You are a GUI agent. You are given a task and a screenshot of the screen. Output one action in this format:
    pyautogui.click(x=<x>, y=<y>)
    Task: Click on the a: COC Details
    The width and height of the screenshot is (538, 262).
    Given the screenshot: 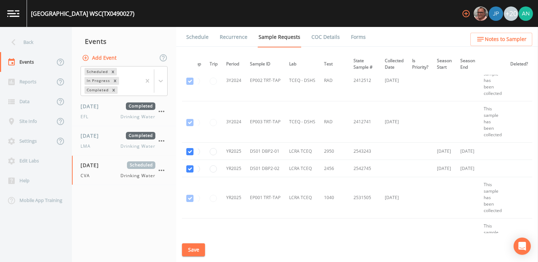 What is the action you would take?
    pyautogui.click(x=326, y=37)
    